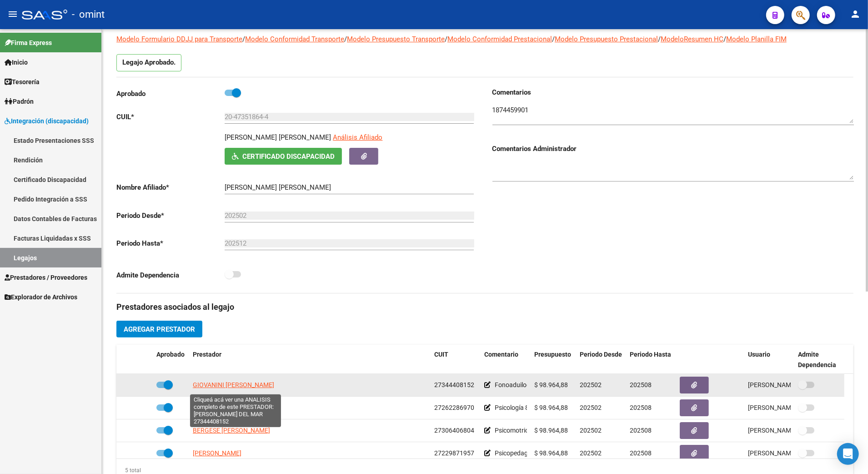 The image size is (868, 474). I want to click on a: Modelo Formulario DDJJ para Transporte, so click(179, 39).